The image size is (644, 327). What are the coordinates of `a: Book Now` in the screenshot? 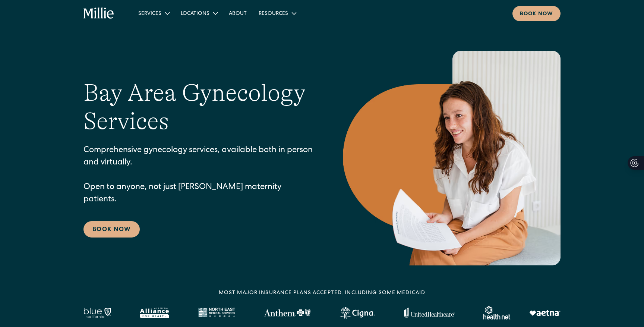 It's located at (111, 229).